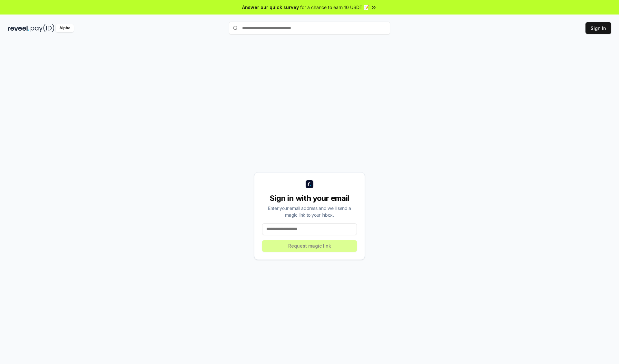  What do you see at coordinates (270, 7) in the screenshot?
I see `span: Answer our quick survey` at bounding box center [270, 7].